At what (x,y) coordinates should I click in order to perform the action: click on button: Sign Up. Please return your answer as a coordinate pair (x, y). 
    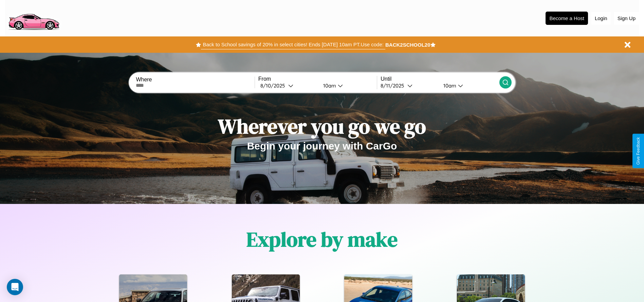
    Looking at the image, I should click on (626, 18).